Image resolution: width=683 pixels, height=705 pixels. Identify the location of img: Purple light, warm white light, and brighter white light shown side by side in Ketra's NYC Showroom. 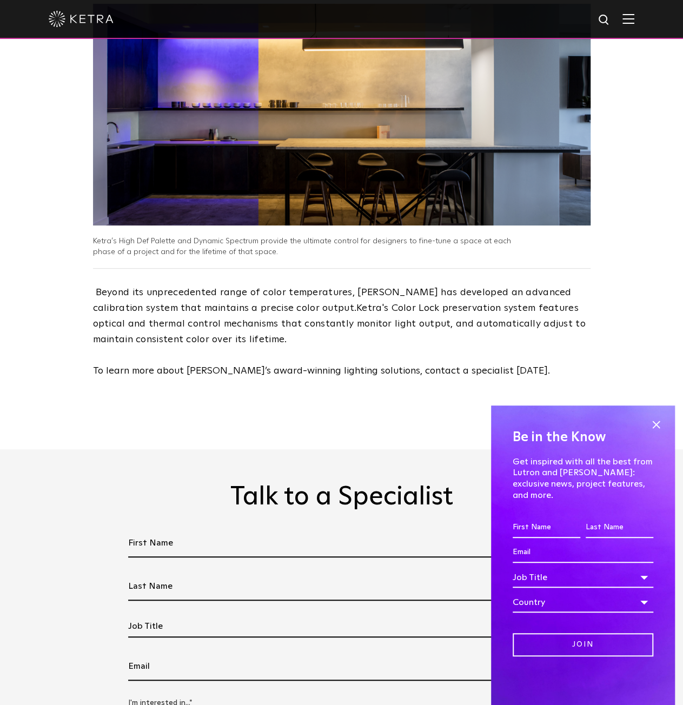
(342, 115).